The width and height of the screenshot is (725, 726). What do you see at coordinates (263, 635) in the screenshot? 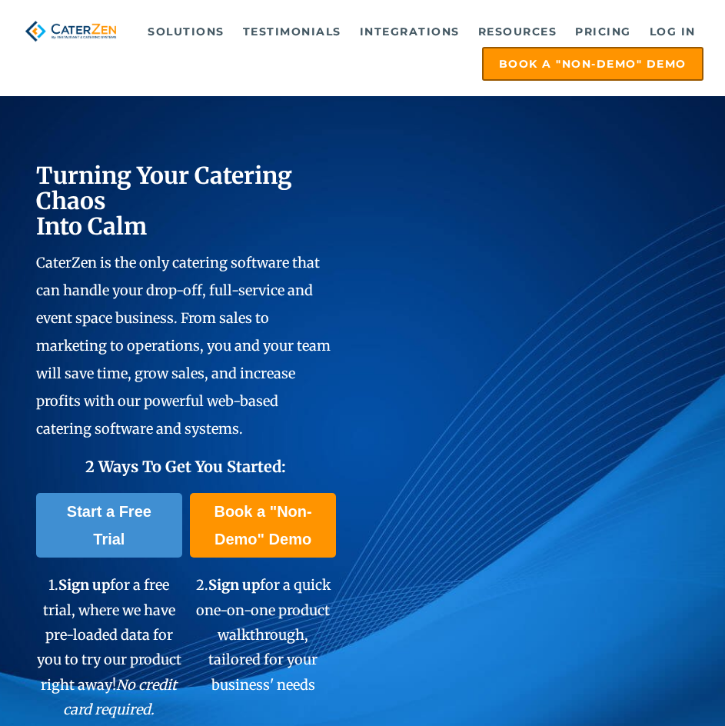
I see `span: 2. for a quick one-on-one product walkthrough, tailored for your business' needs` at bounding box center [263, 635].